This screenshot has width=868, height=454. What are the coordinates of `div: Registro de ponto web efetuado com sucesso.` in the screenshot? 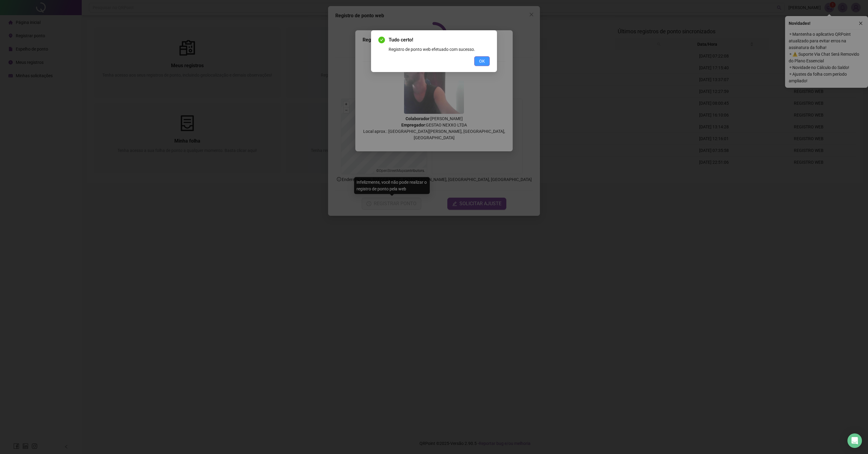 It's located at (439, 49).